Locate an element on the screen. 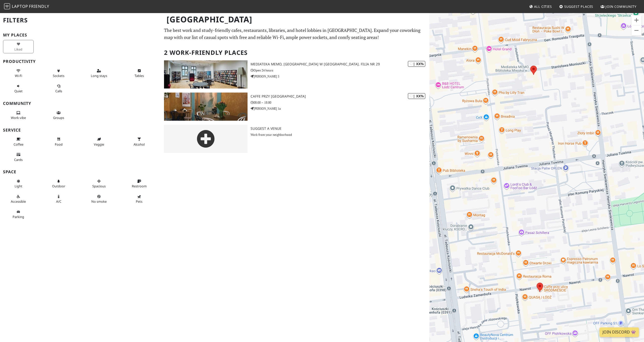 The image size is (644, 342). a: Suggest Places is located at coordinates (576, 6).